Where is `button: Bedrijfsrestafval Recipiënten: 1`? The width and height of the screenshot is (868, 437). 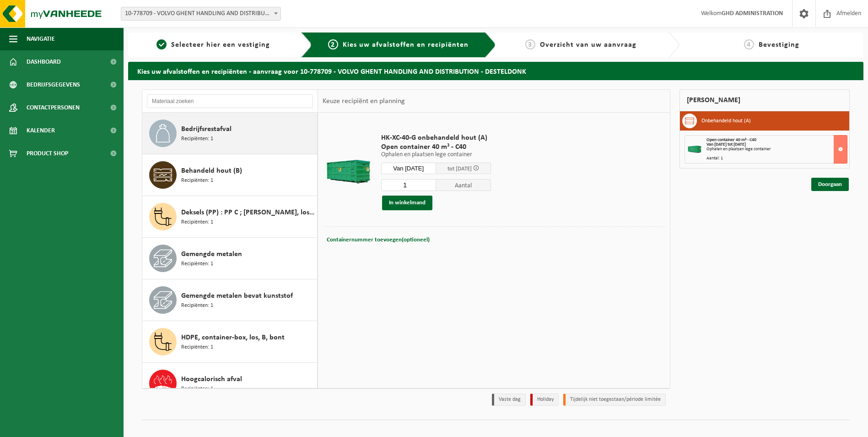 button: Bedrijfsrestafval Recipiënten: 1 is located at coordinates (230, 133).